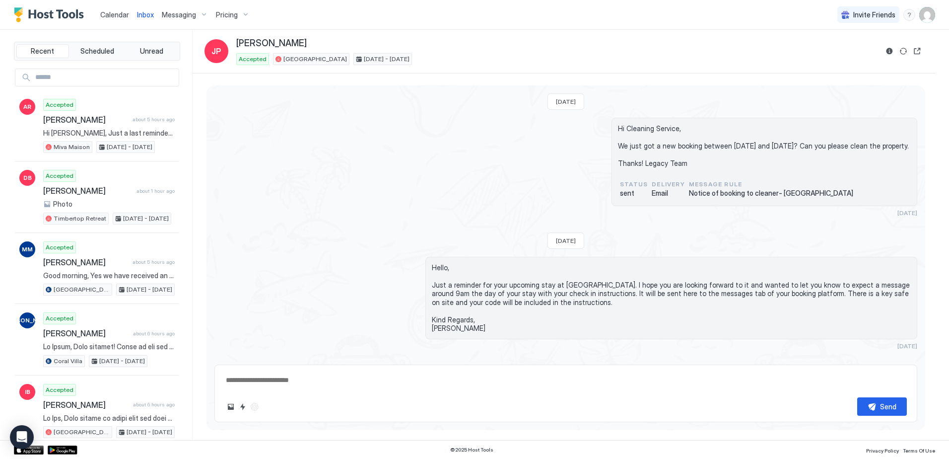  Describe the element at coordinates (227, 15) in the screenshot. I see `span: Pricing` at that location.